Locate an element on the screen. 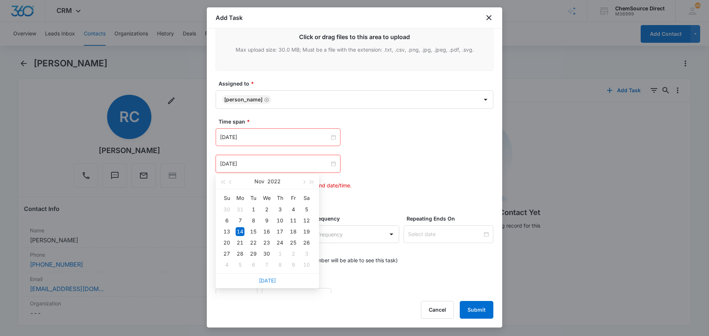 Image resolution: width=709 pixels, height=336 pixels. td: 2022-12-07 is located at coordinates (267, 265).